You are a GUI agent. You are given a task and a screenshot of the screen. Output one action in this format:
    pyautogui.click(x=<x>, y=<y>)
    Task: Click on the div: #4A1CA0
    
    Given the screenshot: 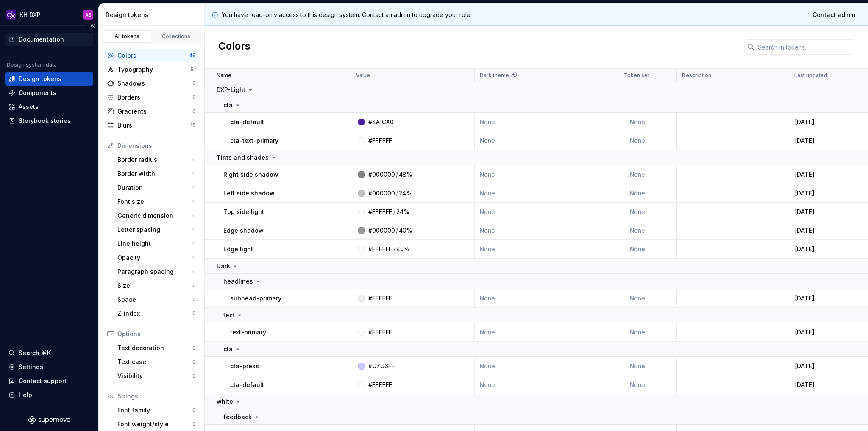 What is the action you would take?
    pyautogui.click(x=381, y=122)
    